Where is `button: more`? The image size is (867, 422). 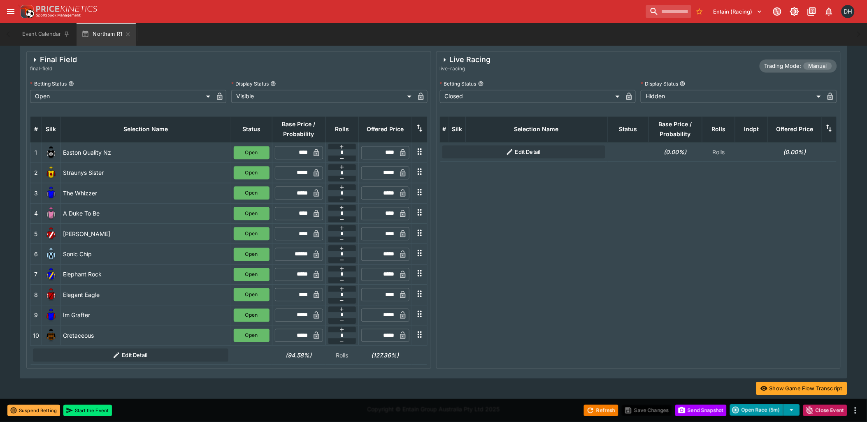 button: more is located at coordinates (856, 411).